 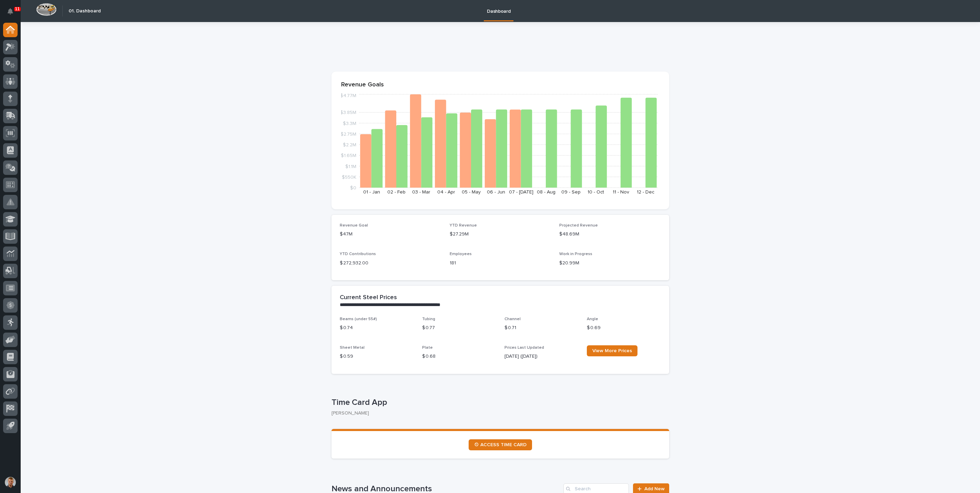 What do you see at coordinates (352, 348) in the screenshot?
I see `span: Sheet Metal` at bounding box center [352, 348].